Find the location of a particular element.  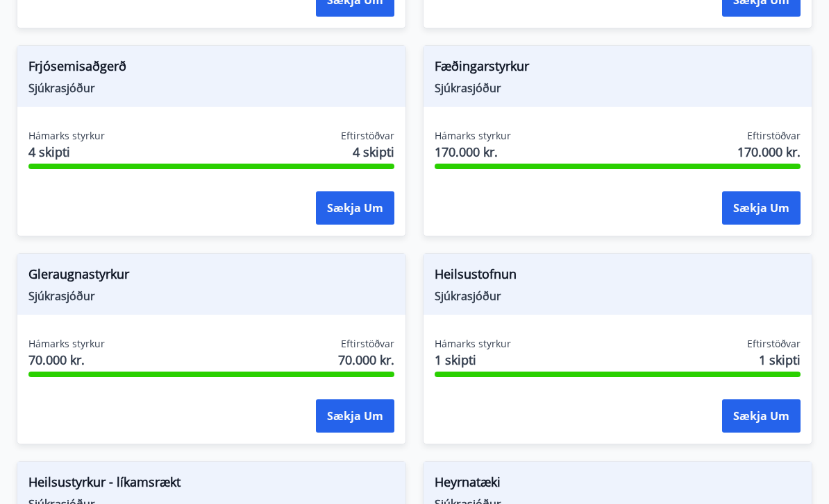

span: Heyrnatæki is located at coordinates (617, 486).